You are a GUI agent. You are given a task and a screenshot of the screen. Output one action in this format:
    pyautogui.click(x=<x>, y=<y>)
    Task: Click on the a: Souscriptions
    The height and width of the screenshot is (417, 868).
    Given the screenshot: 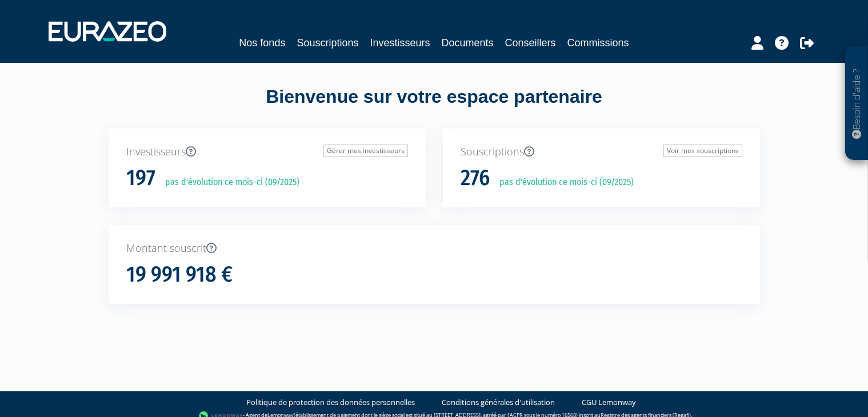 What is the action you would take?
    pyautogui.click(x=327, y=43)
    